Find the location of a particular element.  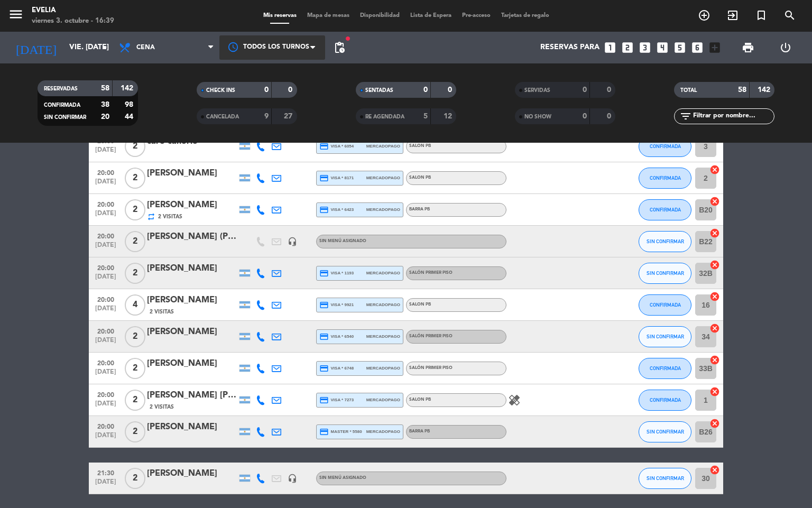

i: looks_two is located at coordinates (627, 48).